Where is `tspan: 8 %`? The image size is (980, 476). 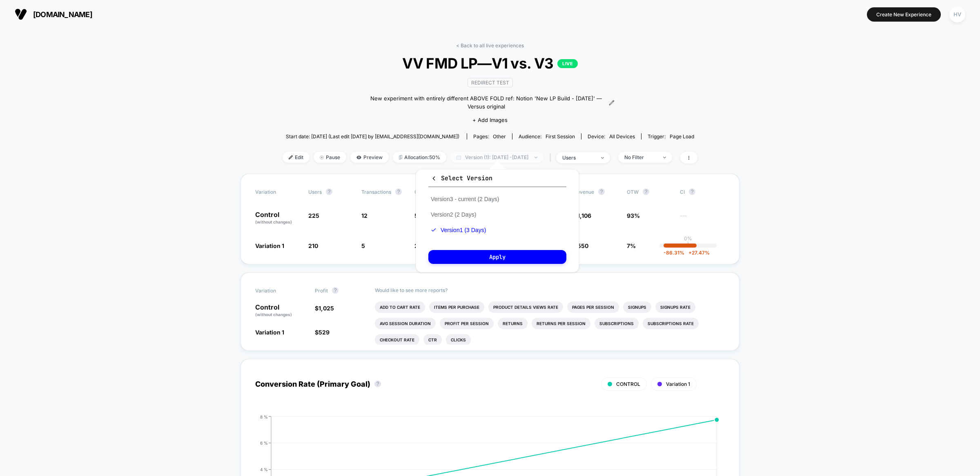
tspan: 8 % is located at coordinates (264, 417).